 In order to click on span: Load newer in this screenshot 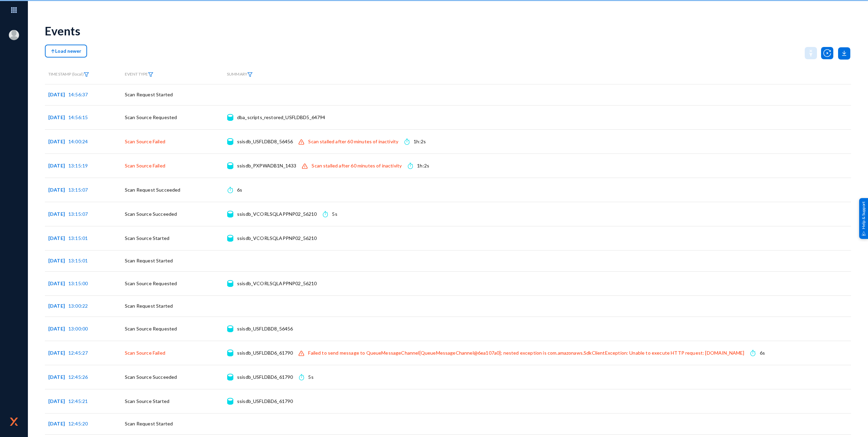, I will do `click(66, 51)`.